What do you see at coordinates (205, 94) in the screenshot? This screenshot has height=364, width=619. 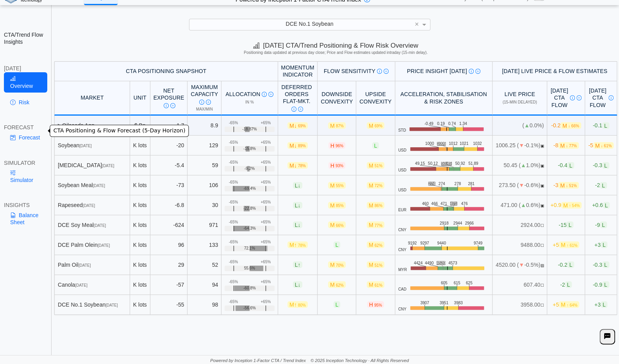 I see `div: Maximum Capacity` at bounding box center [205, 94].